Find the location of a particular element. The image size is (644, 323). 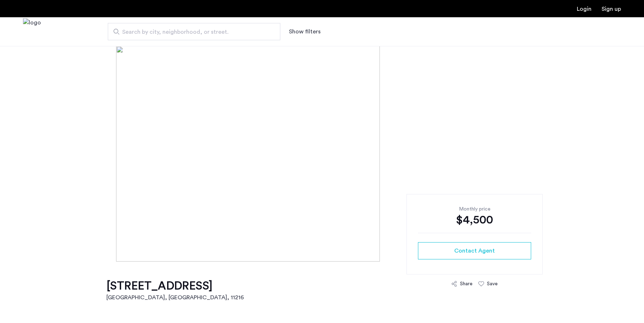

input: Apartment Search is located at coordinates (194, 31).